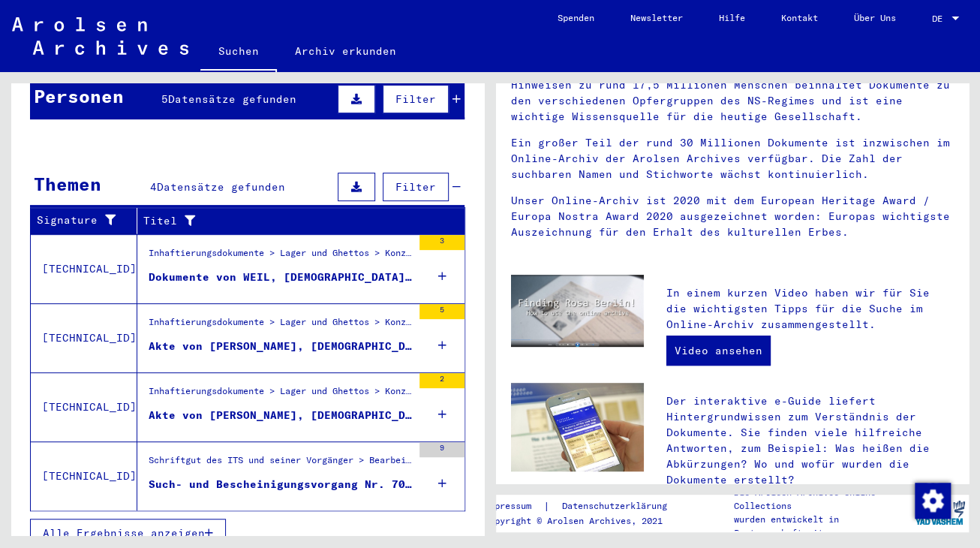 Image resolution: width=980 pixels, height=548 pixels. Describe the element at coordinates (238, 52) in the screenshot. I see `a: Suchen` at that location.